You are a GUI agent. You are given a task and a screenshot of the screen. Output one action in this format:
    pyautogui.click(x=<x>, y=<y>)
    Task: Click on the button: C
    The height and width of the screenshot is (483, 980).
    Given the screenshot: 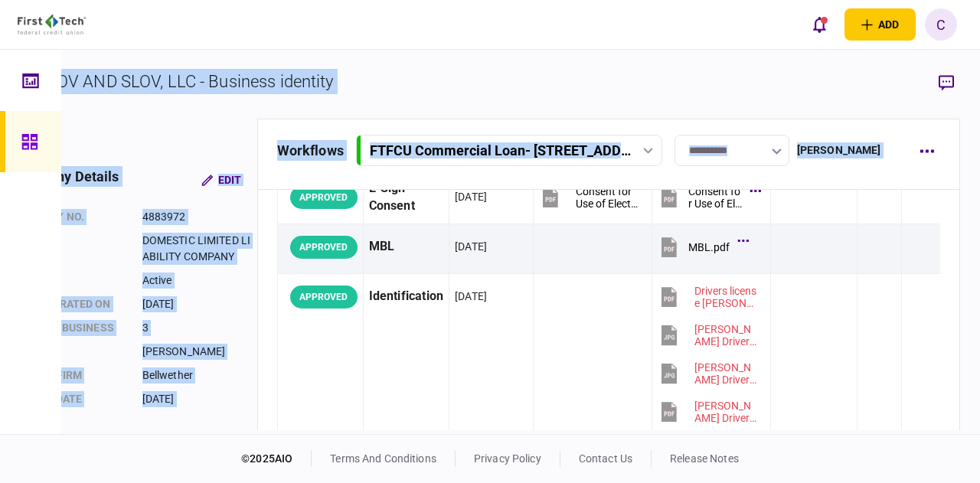 What is the action you would take?
    pyautogui.click(x=941, y=25)
    